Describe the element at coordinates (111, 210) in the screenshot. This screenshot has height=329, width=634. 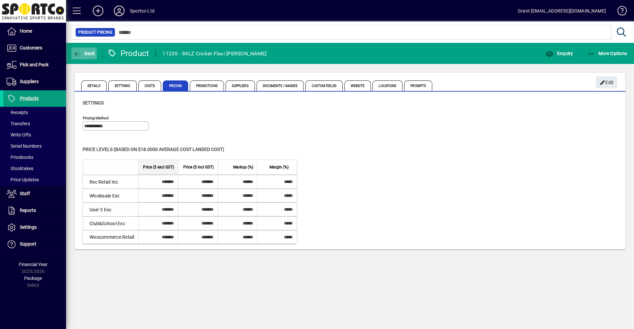
I see `td: User 3 Exc` at that location.